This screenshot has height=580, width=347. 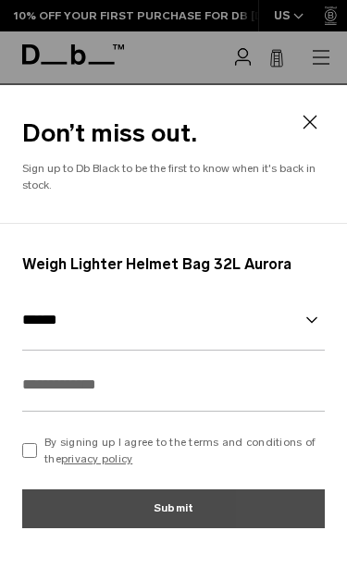 What do you see at coordinates (184, 451) in the screenshot?
I see `p: By signing up I agree to the terms and conditions of the` at bounding box center [184, 451].